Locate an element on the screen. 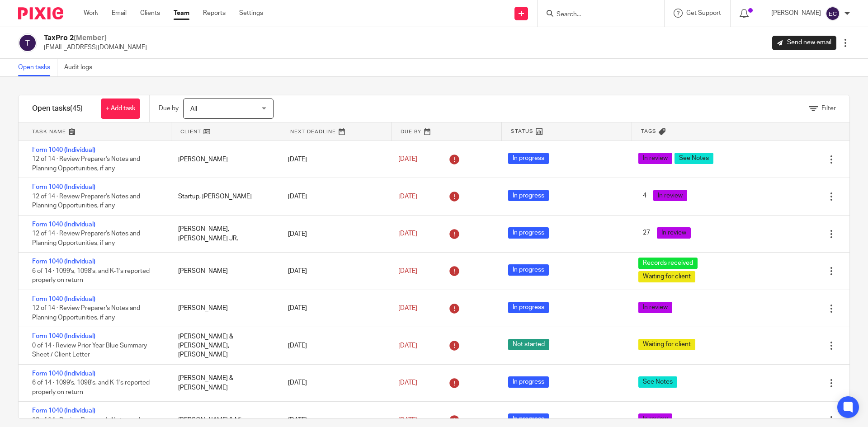 The height and width of the screenshot is (427, 868). span: 0 of 14 · Review Prior Year Blue Summary Sheet / Client Letter is located at coordinates (89, 350).